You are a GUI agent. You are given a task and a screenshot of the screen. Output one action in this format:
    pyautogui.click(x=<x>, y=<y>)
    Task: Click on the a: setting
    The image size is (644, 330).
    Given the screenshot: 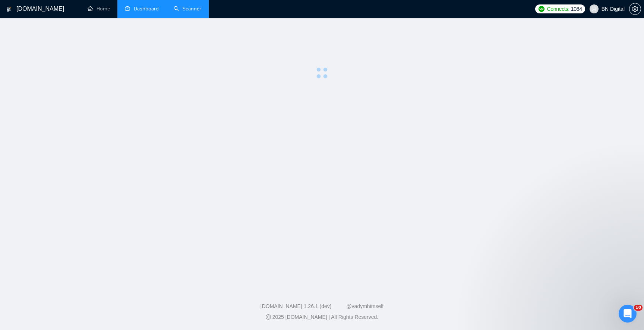 What is the action you would take?
    pyautogui.click(x=635, y=9)
    